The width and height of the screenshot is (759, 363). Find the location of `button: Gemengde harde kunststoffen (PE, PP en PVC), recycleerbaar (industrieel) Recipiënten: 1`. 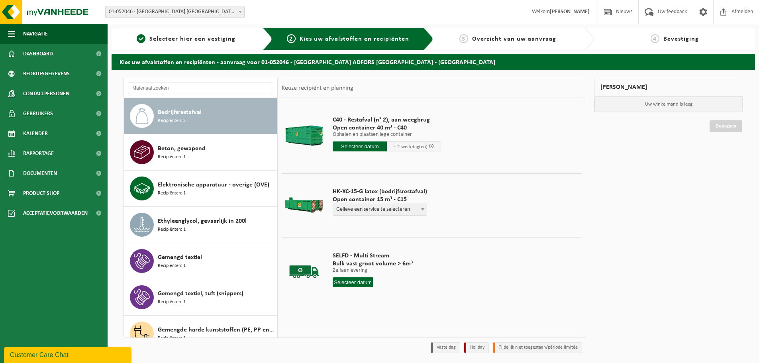

button: Gemengde harde kunststoffen (PE, PP en PVC), recycleerbaar (industrieel) Recipiënten: 1 is located at coordinates (200, 333).